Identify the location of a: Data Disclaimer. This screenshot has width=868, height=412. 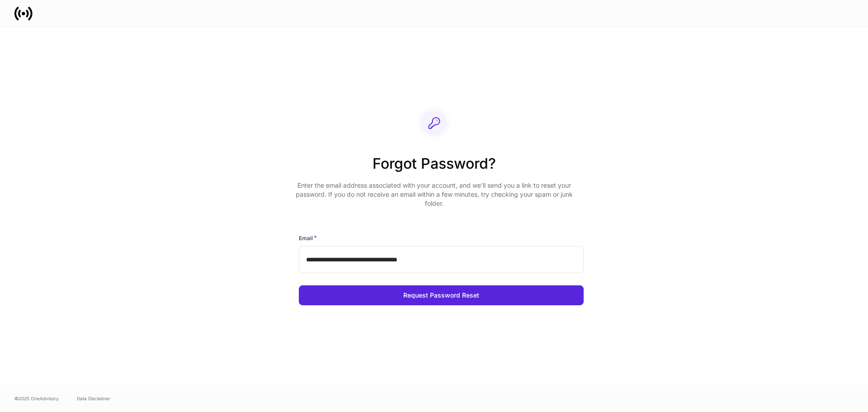
(93, 398).